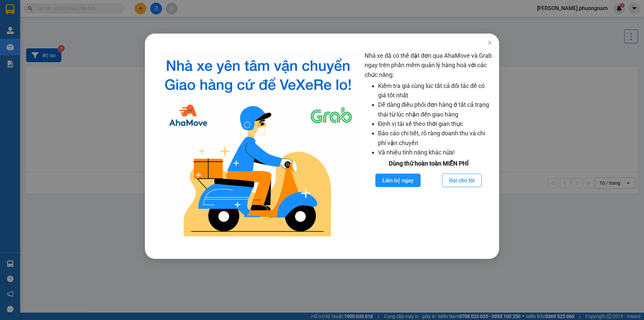  Describe the element at coordinates (435, 110) in the screenshot. I see `li: Dễ dàng điều phối đơn hàng ở tất cả trạng thái từ lúc nhận đến giao hàng` at that location.